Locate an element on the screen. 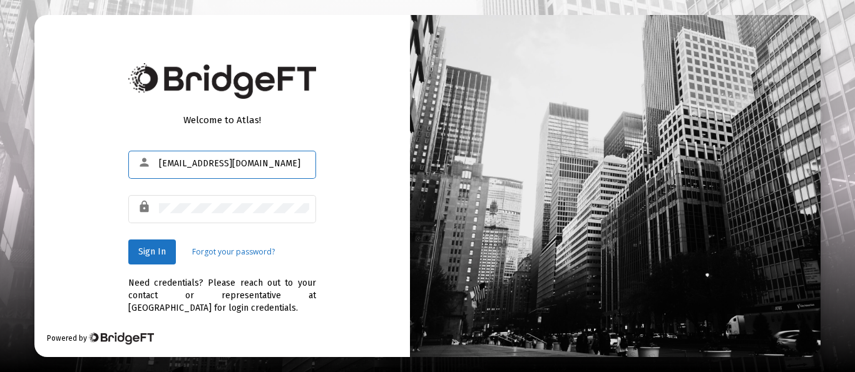 The width and height of the screenshot is (855, 372). mat-icon: lock is located at coordinates (145, 207).